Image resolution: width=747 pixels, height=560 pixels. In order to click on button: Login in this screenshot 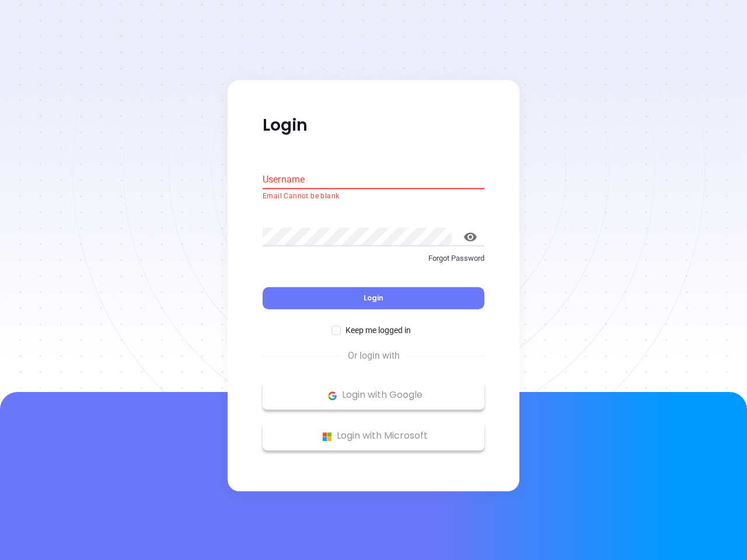, I will do `click(374, 299)`.